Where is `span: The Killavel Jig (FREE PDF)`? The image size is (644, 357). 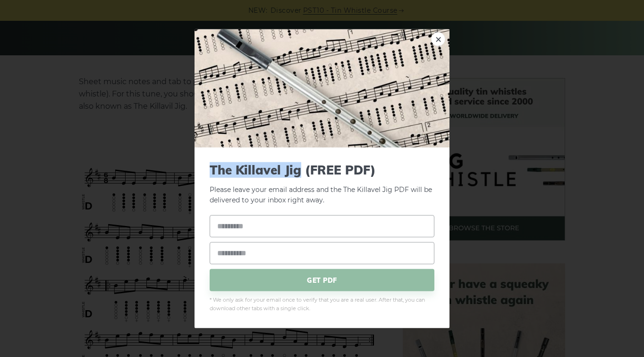 span: The Killavel Jig (FREE PDF) is located at coordinates (322, 169).